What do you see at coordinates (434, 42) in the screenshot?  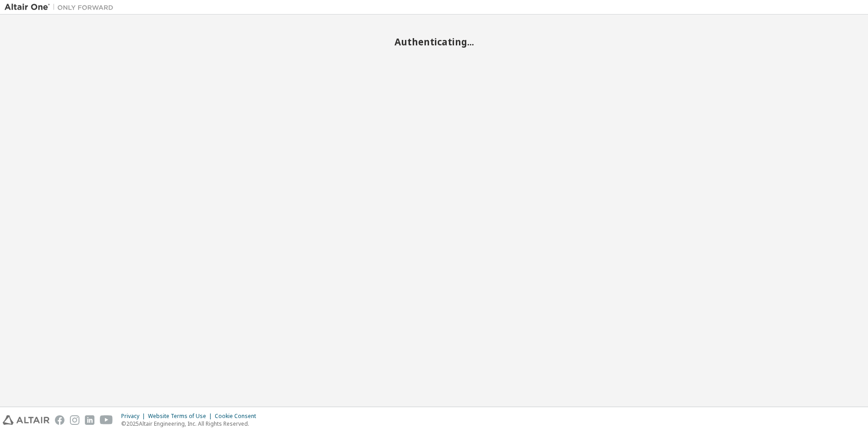 I see `h2: Authenticating...` at bounding box center [434, 42].